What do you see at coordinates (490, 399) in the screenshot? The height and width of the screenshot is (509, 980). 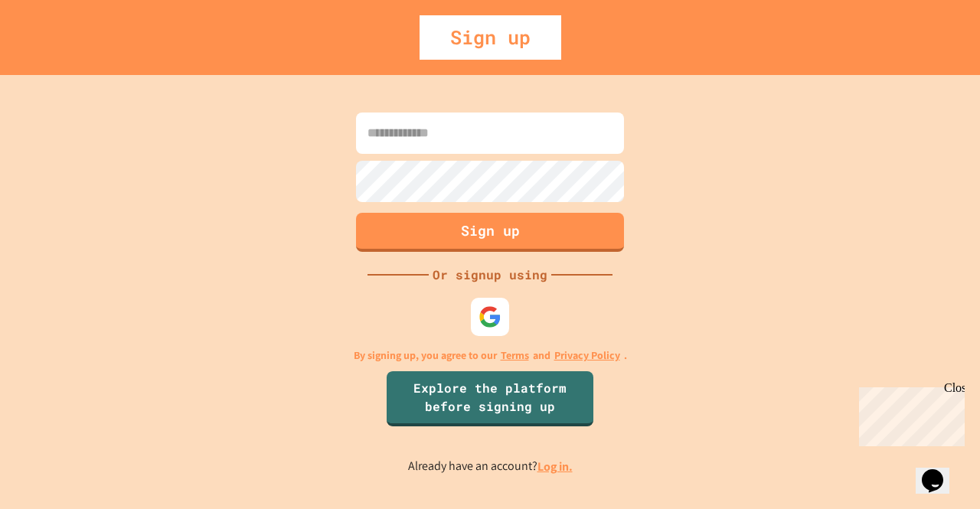 I see `a: Explore the platform before signing up` at bounding box center [490, 399].